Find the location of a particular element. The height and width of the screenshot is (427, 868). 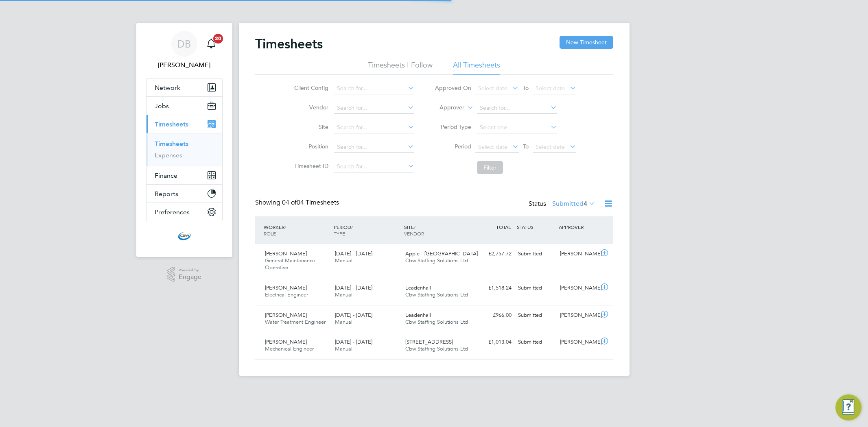

label: Timesheet ID is located at coordinates (310, 166).